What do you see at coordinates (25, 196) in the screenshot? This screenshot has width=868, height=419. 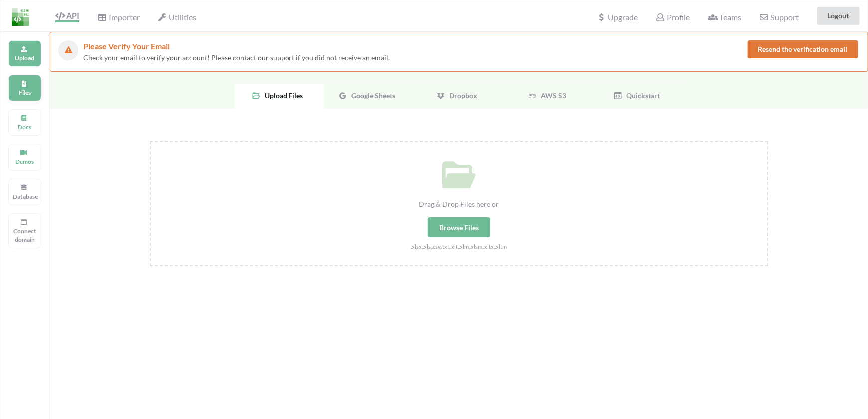 I see `p: Database` at bounding box center [25, 196].